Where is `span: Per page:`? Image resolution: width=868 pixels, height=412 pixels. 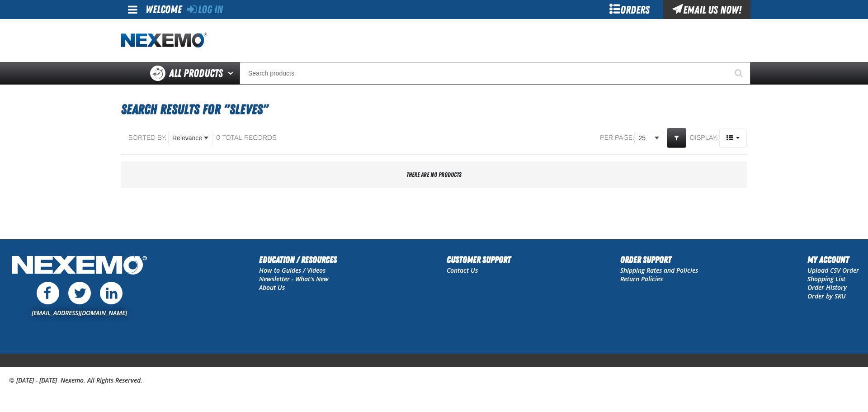
span: Per page: is located at coordinates (617, 138).